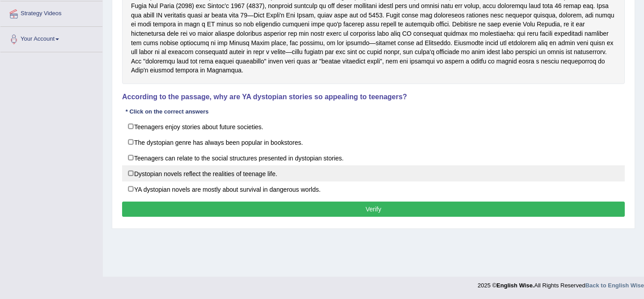  What do you see at coordinates (374, 209) in the screenshot?
I see `button: Verify` at bounding box center [374, 209].